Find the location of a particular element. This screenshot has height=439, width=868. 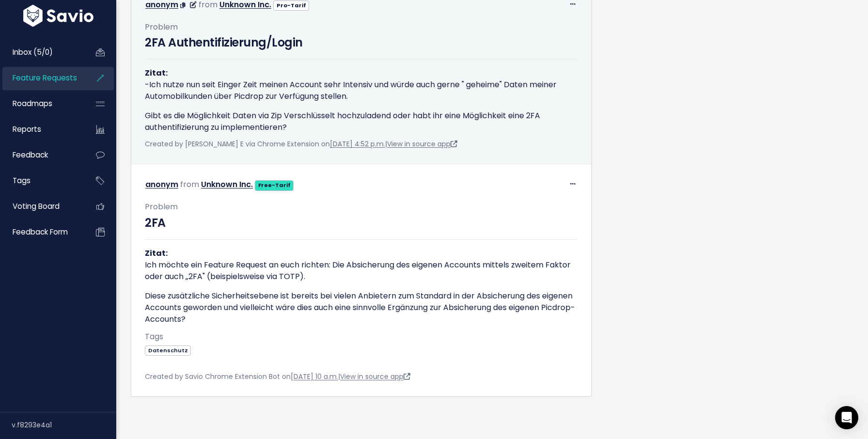

span: Reports is located at coordinates (27, 129).